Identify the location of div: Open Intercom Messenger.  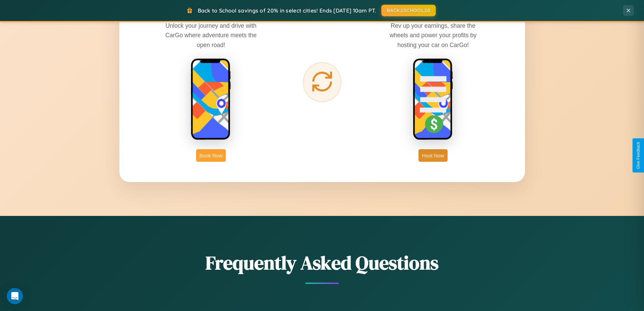
(15, 296).